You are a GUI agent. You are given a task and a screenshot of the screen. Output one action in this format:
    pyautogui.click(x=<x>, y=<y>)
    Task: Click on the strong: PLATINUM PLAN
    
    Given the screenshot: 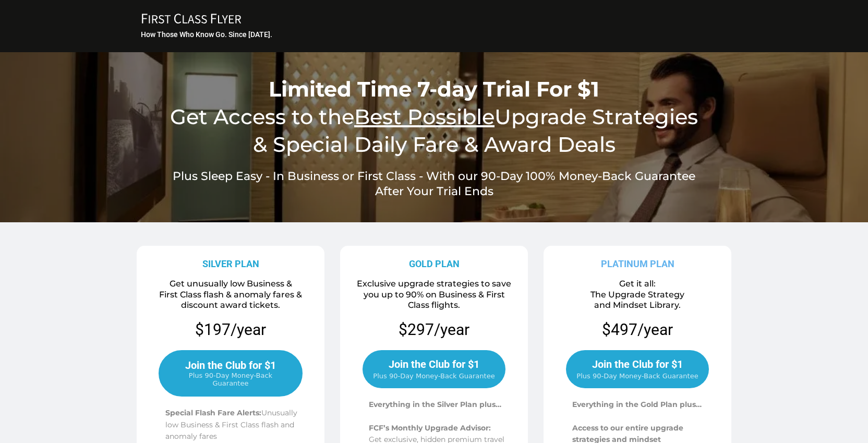 What is the action you would take?
    pyautogui.click(x=637, y=263)
    